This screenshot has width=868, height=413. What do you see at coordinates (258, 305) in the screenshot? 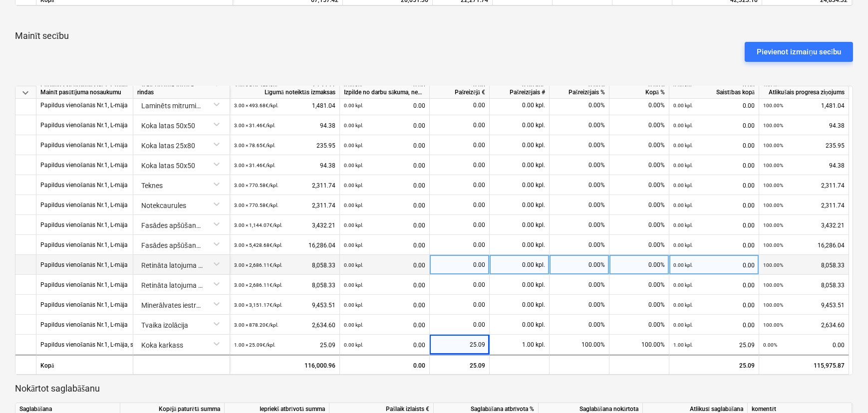
I see `small: 3.00 × 3,151.17€ / kpl.` at bounding box center [258, 305].